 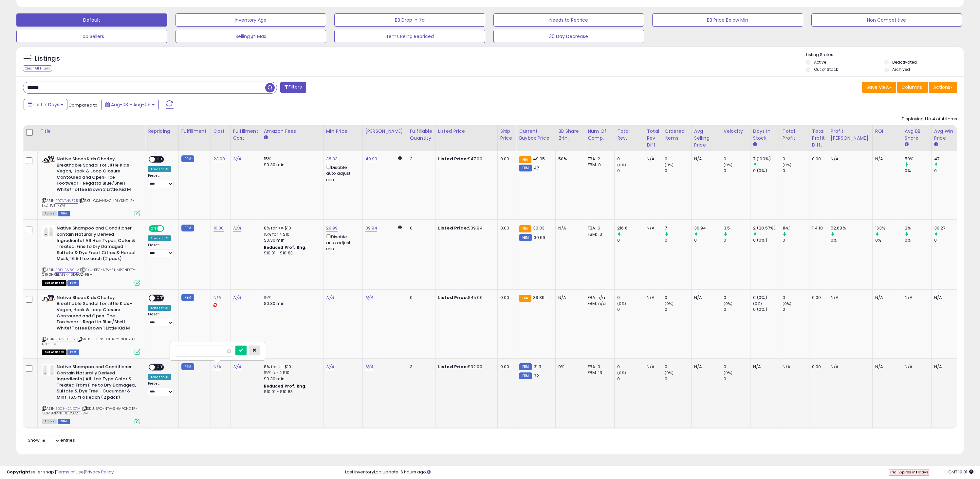 I want to click on button: Non Competitive, so click(x=887, y=20).